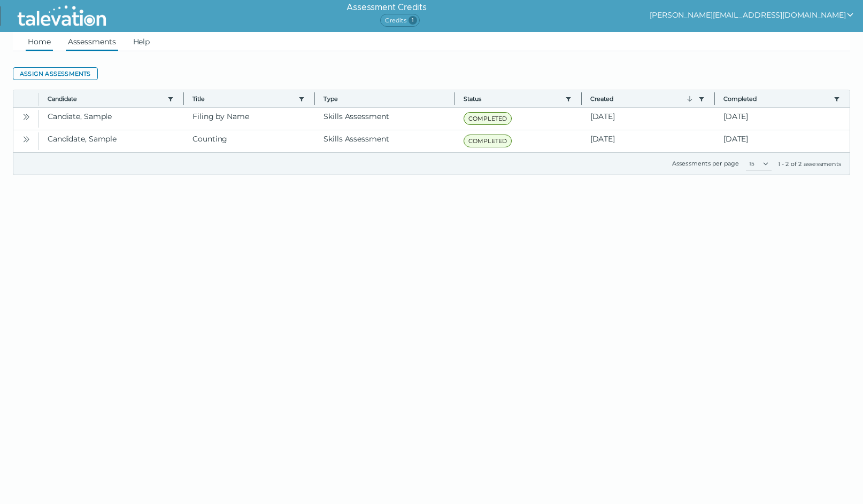  What do you see at coordinates (243, 99) in the screenshot?
I see `button: Title` at bounding box center [243, 99].